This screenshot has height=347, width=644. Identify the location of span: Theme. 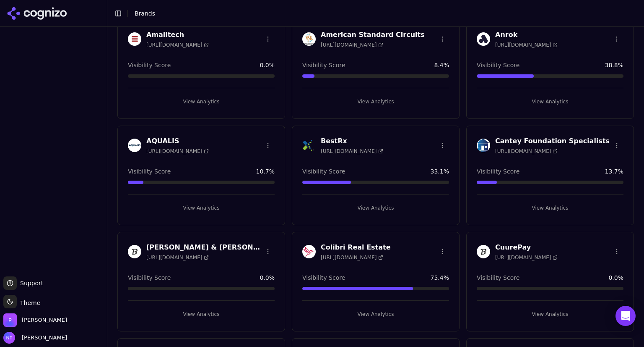
(29, 303).